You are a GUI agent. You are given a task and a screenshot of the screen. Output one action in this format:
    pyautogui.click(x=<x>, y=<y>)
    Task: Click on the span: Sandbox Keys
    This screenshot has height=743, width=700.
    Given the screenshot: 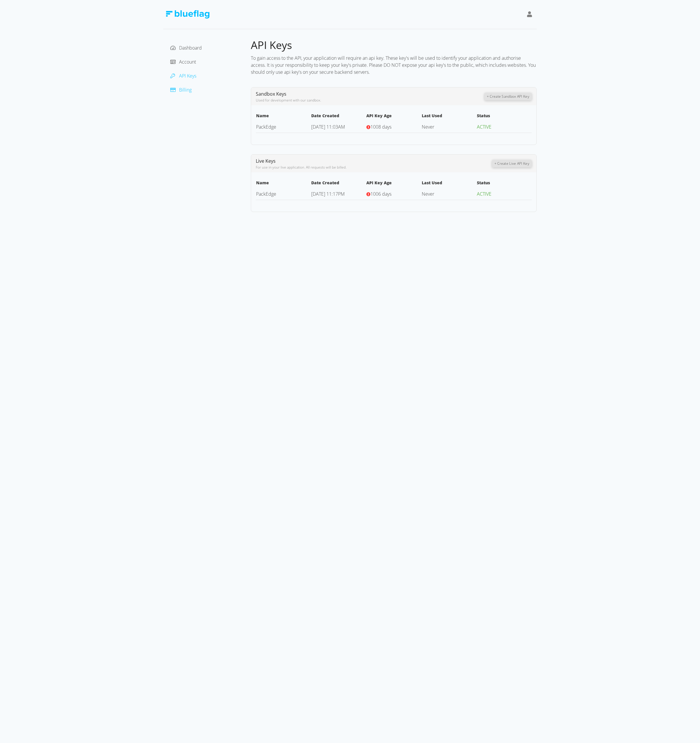 What is the action you would take?
    pyautogui.click(x=271, y=94)
    